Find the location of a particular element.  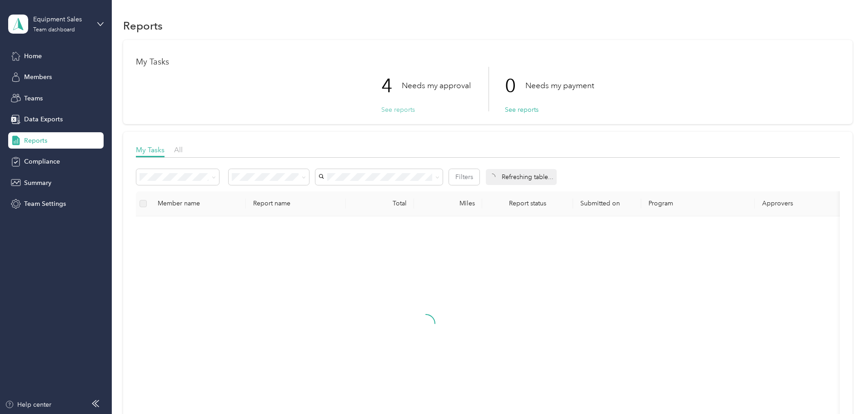

span: Data Exports is located at coordinates (43, 119).